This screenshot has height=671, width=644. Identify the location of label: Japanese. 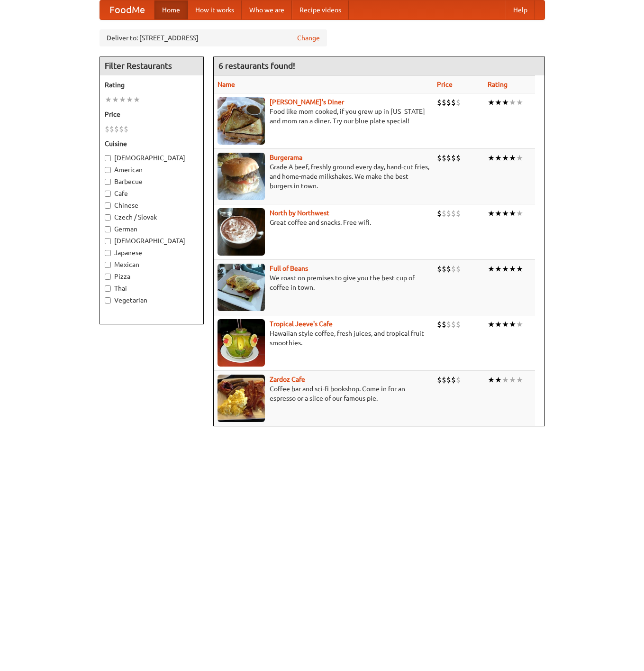
(151, 253).